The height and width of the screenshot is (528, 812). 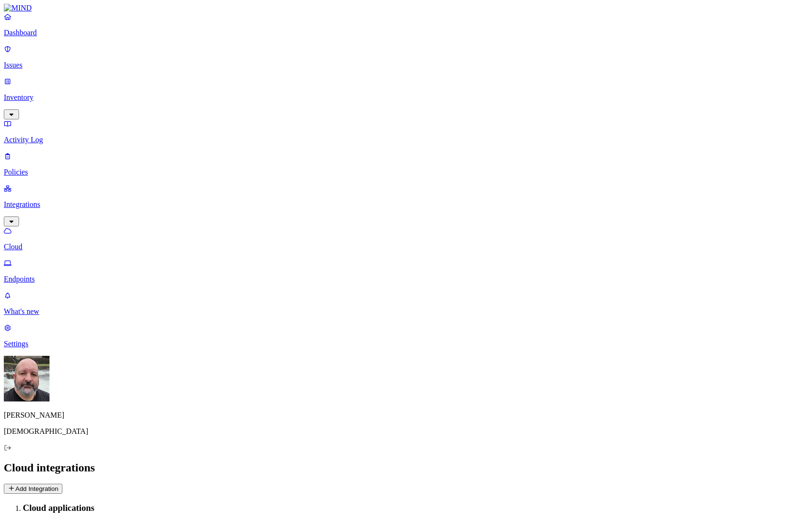 I want to click on img: MIND, so click(x=17, y=8).